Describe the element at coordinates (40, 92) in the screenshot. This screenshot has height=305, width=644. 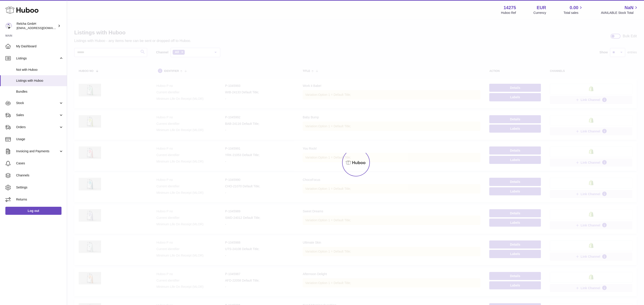
I see `span: Bundles` at that location.